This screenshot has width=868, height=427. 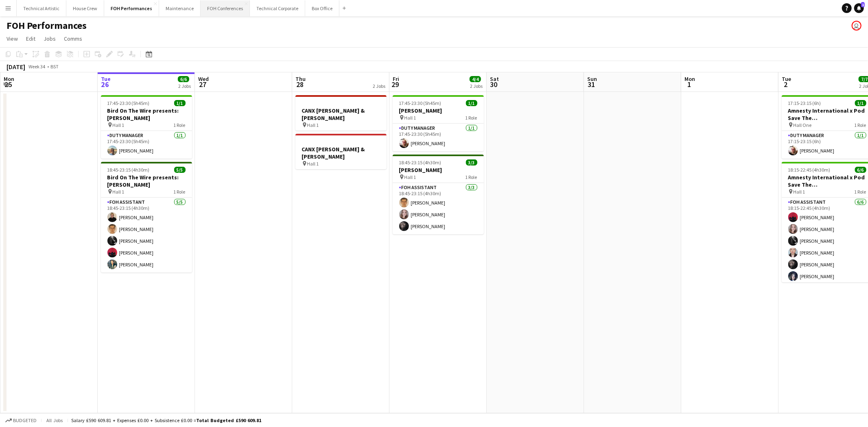 What do you see at coordinates (85, 8) in the screenshot?
I see `button: House Crew` at bounding box center [85, 8].